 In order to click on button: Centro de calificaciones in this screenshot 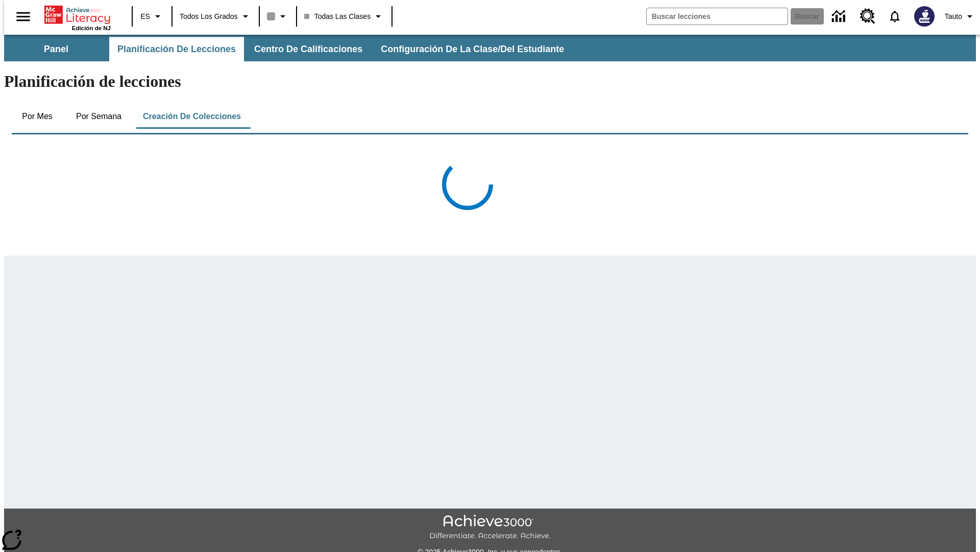, I will do `click(309, 49)`.